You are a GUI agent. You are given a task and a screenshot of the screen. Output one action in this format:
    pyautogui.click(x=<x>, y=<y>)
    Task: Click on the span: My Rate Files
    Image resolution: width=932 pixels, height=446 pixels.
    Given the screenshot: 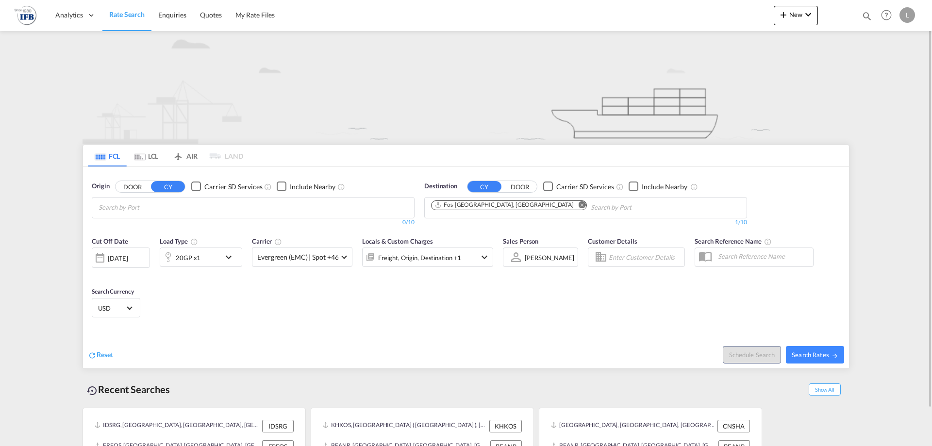 What is the action you would take?
    pyautogui.click(x=255, y=15)
    